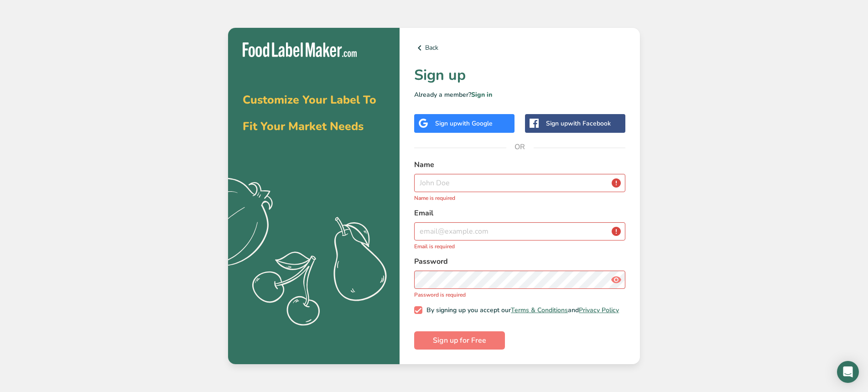 This screenshot has width=868, height=392. I want to click on span: OR, so click(520, 147).